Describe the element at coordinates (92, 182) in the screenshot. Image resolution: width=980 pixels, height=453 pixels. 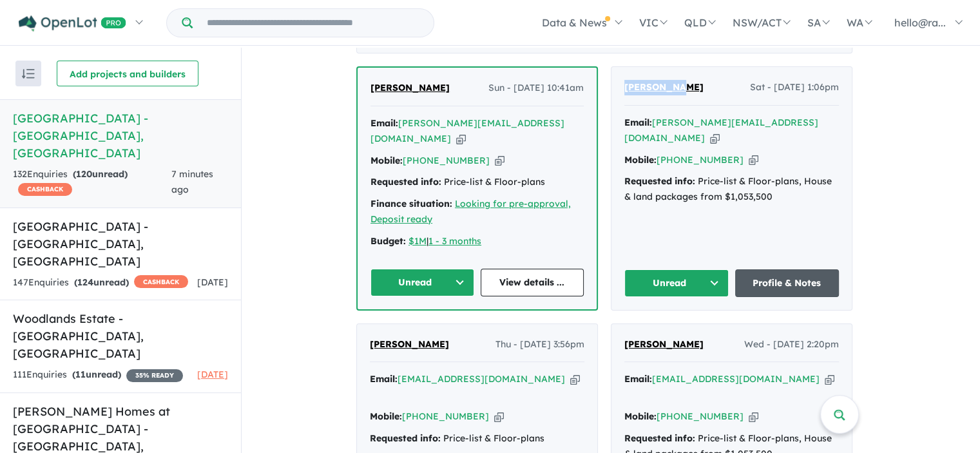
I see `div: 132 Enquir ies` at that location.